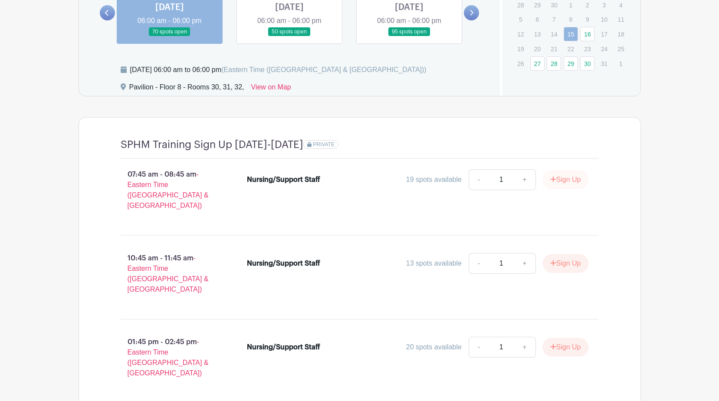  What do you see at coordinates (554, 19) in the screenshot?
I see `p: 7` at bounding box center [554, 19].